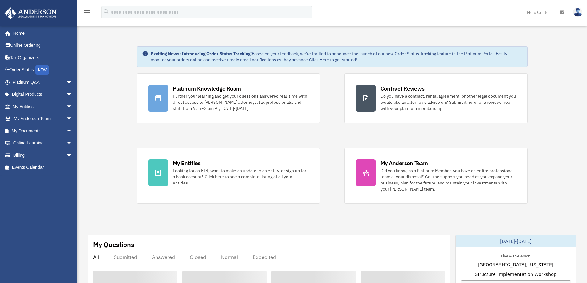  Describe the element at coordinates (106, 12) in the screenshot. I see `i: search` at that location.